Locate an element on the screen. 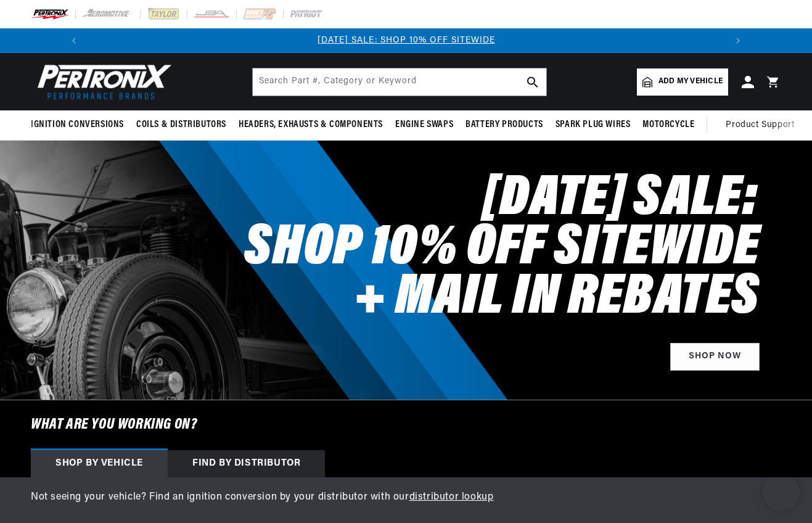 This screenshot has height=523, width=812. button: search button is located at coordinates (533, 82).